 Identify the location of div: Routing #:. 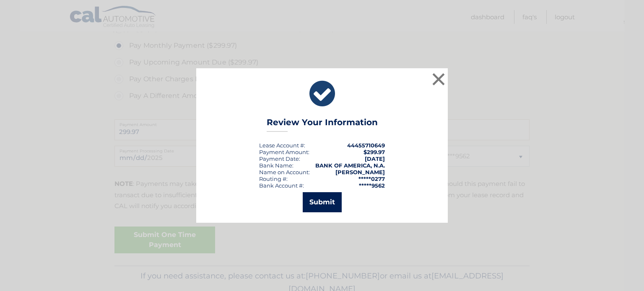
(273, 179).